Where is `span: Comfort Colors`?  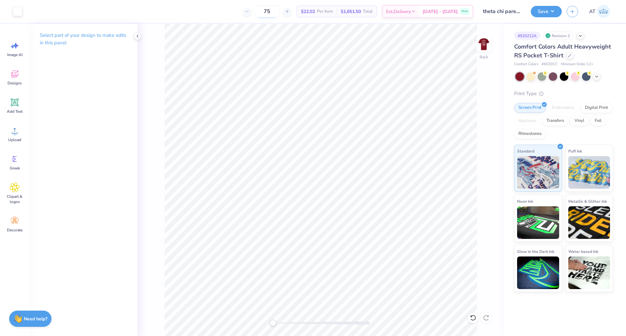 span: Comfort Colors is located at coordinates (526, 64).